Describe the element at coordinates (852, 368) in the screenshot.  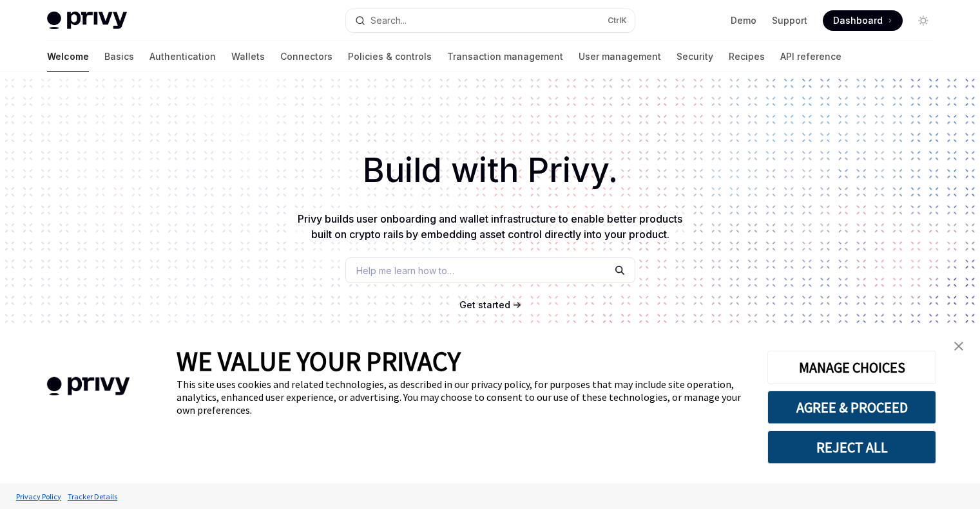
I see `button: MANAGE CHOICES` at that location.